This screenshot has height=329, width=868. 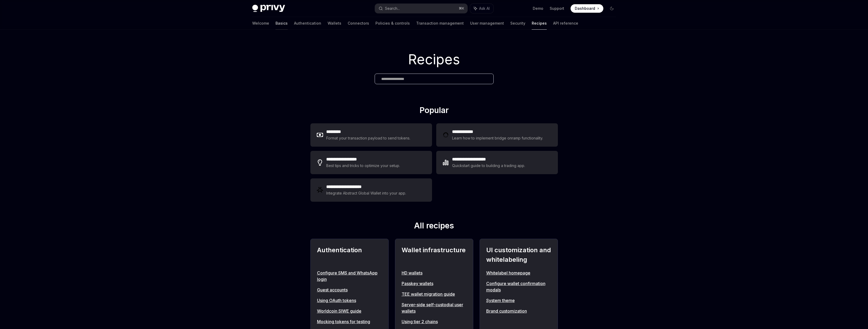 I want to click on a: API reference, so click(x=565, y=23).